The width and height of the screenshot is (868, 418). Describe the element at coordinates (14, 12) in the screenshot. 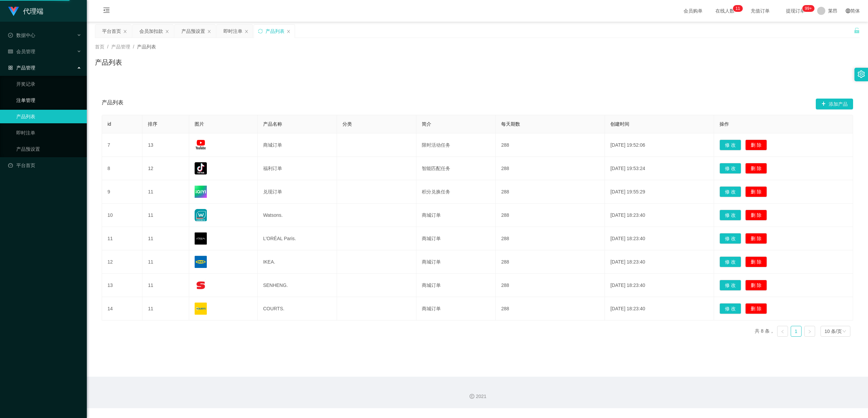

I see `img: logo.9652507e.png` at that location.